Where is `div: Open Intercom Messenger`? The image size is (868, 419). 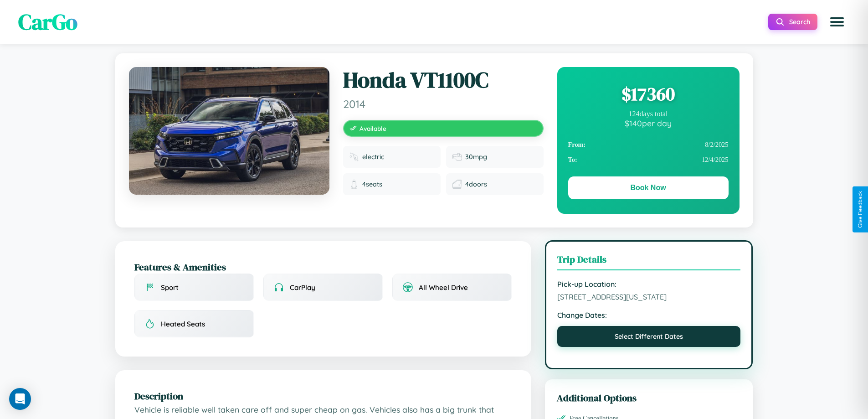
div: Open Intercom Messenger is located at coordinates (20, 399).